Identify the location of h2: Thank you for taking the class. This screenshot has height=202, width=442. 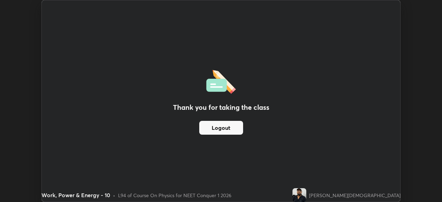
(221, 107).